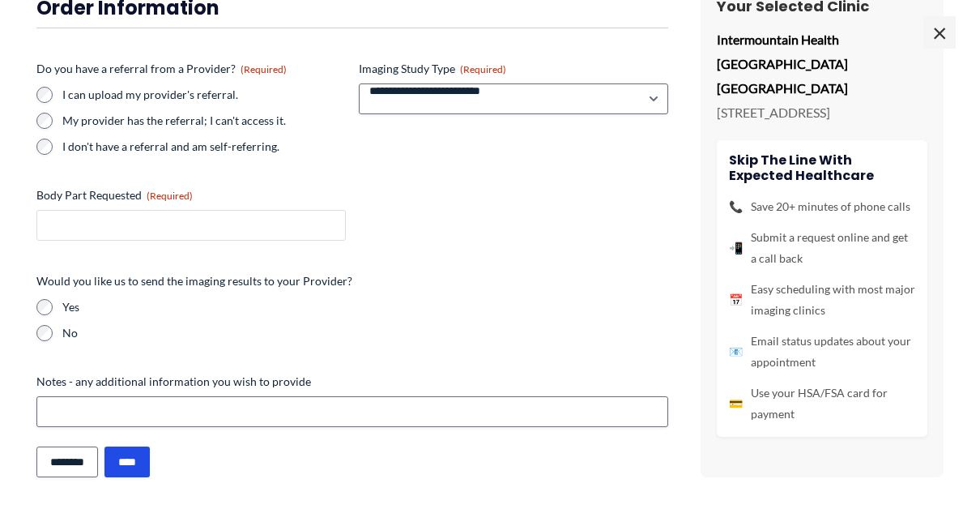  What do you see at coordinates (822, 403) in the screenshot?
I see `li: Use your HSA/FSA card for payment` at bounding box center [822, 403].